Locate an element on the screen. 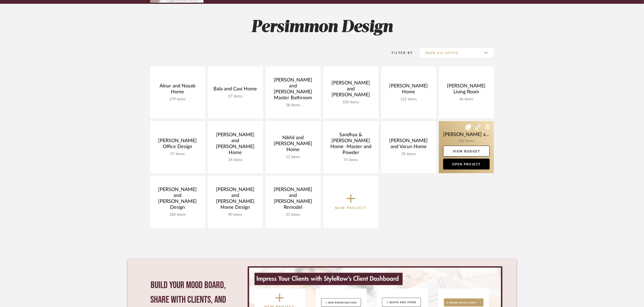  div: 46 items is located at coordinates (467, 100).